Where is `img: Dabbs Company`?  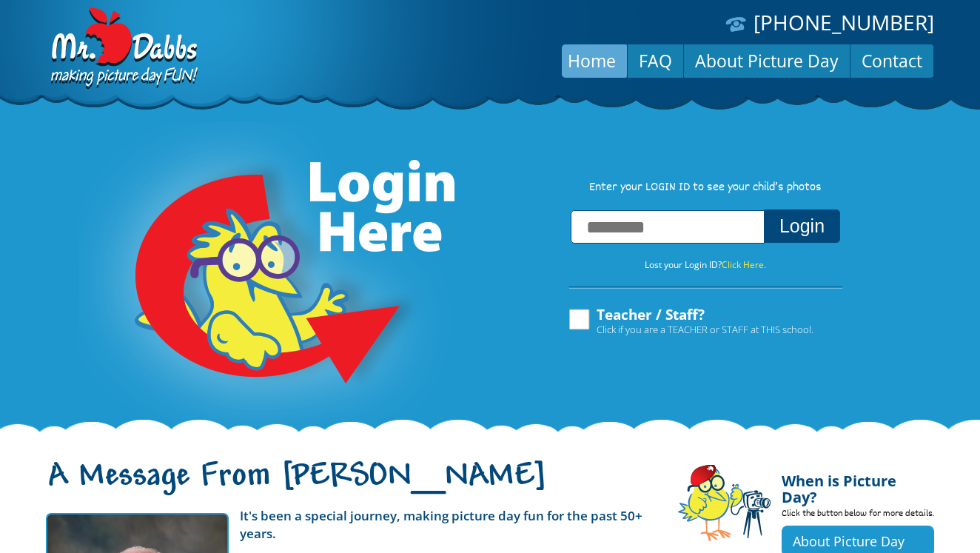 img: Dabbs Company is located at coordinates (123, 49).